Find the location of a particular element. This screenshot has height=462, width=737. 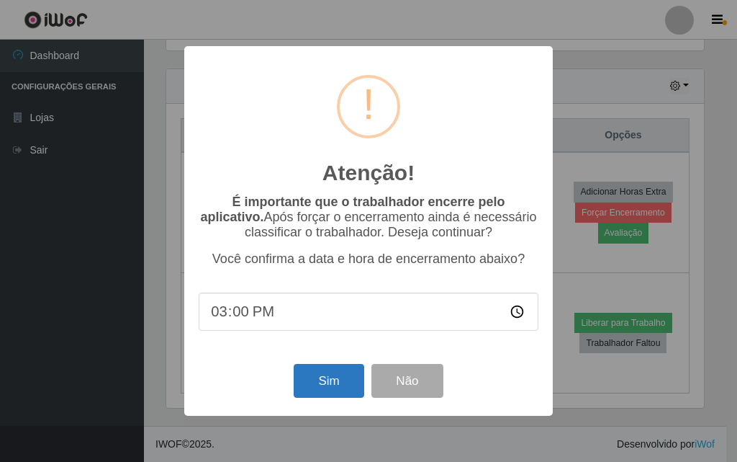

b: É importante que o trabalhador encerre pelo aplicativo. is located at coordinates (352, 209).